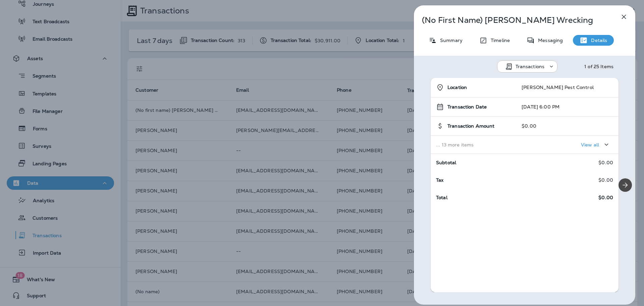 This screenshot has width=644, height=306. What do you see at coordinates (625, 185) in the screenshot?
I see `button: Next` at bounding box center [625, 185].